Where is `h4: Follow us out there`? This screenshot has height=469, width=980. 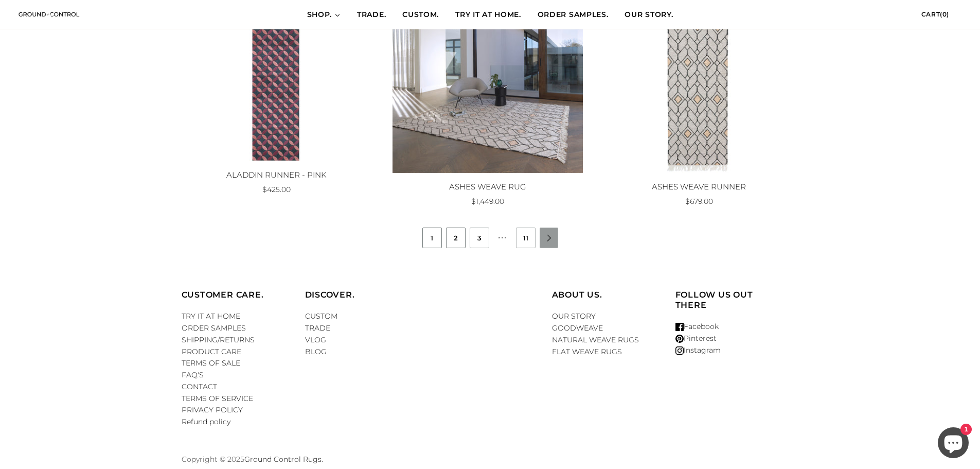 h4: Follow us out there is located at coordinates (729, 300).